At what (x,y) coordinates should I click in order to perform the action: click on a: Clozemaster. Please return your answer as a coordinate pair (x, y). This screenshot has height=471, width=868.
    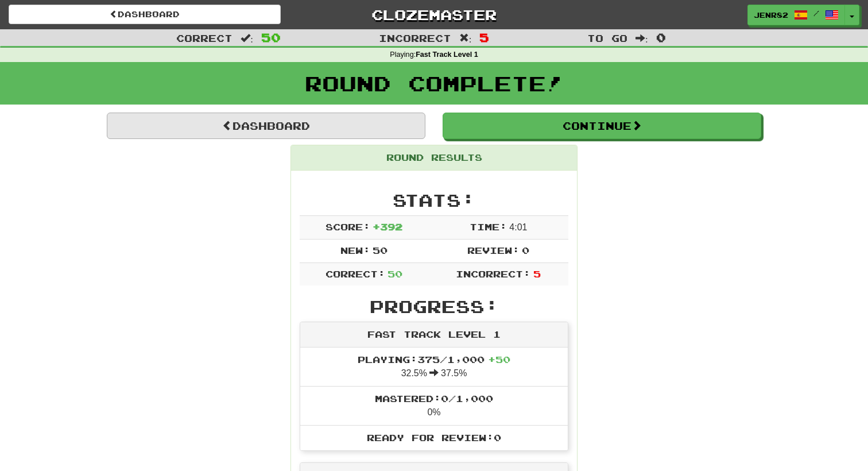
    Looking at the image, I should click on (434, 14).